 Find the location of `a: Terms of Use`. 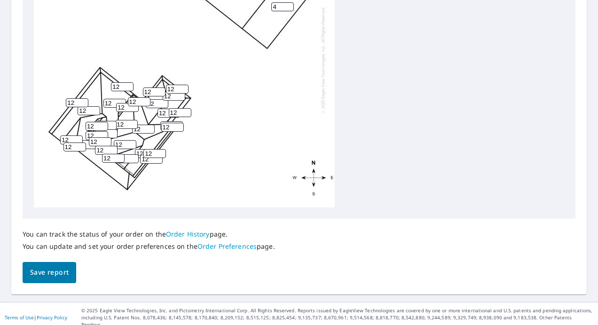

a: Terms of Use is located at coordinates (19, 317).